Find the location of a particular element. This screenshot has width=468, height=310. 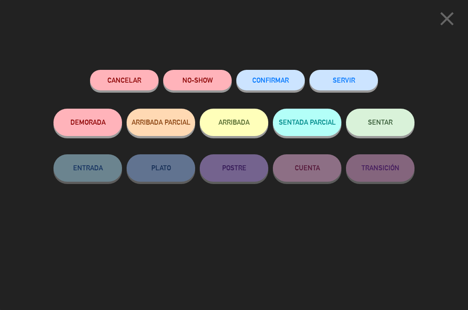

span: ARRIBADA PARCIAL is located at coordinates (161, 122).